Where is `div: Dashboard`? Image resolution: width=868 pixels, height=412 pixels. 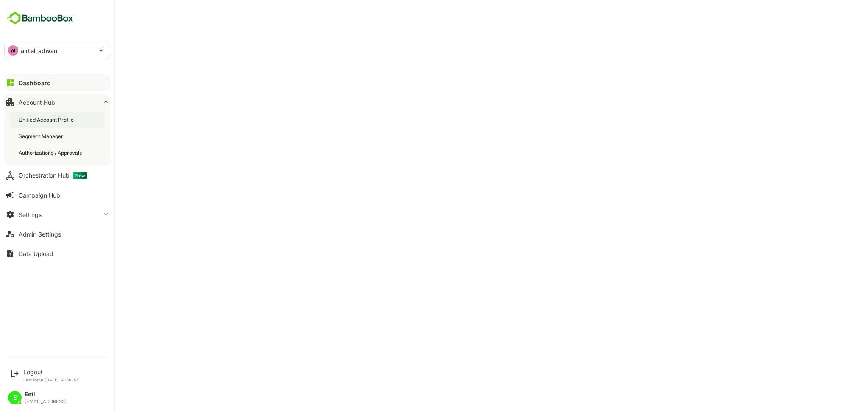 div: Dashboard is located at coordinates (34, 83).